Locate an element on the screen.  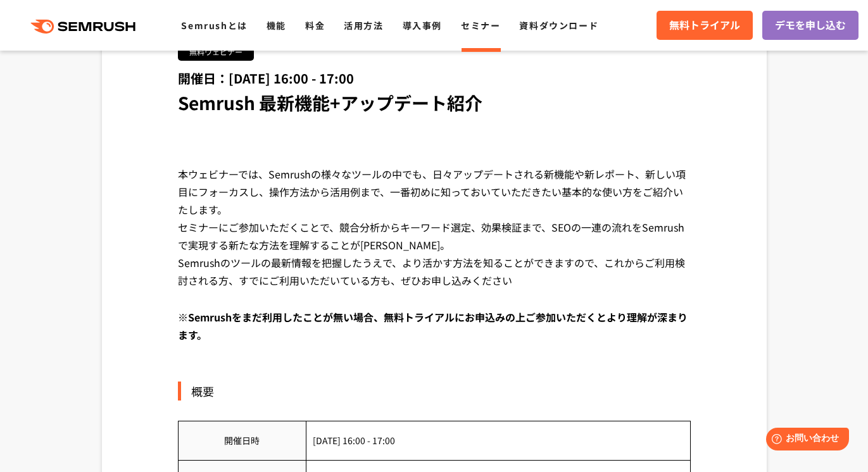
a: デモを申し込む is located at coordinates (810, 25).